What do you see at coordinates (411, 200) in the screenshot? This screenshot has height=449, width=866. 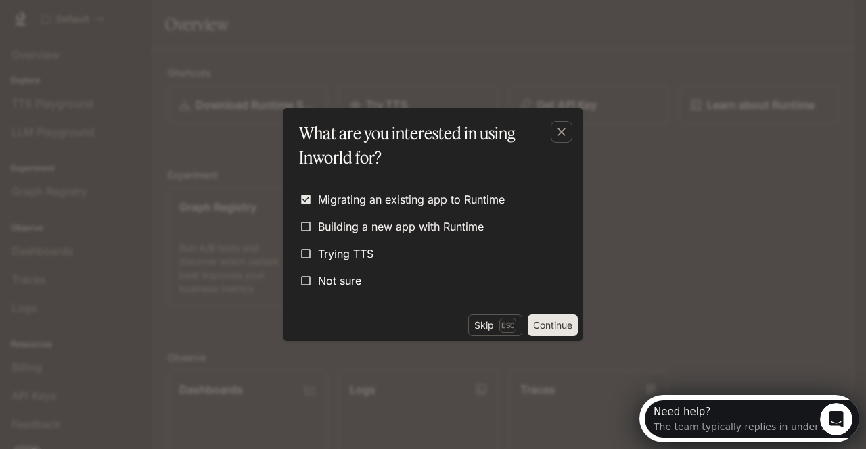 I see `span: Migrating an existing app to Runtime` at bounding box center [411, 200].